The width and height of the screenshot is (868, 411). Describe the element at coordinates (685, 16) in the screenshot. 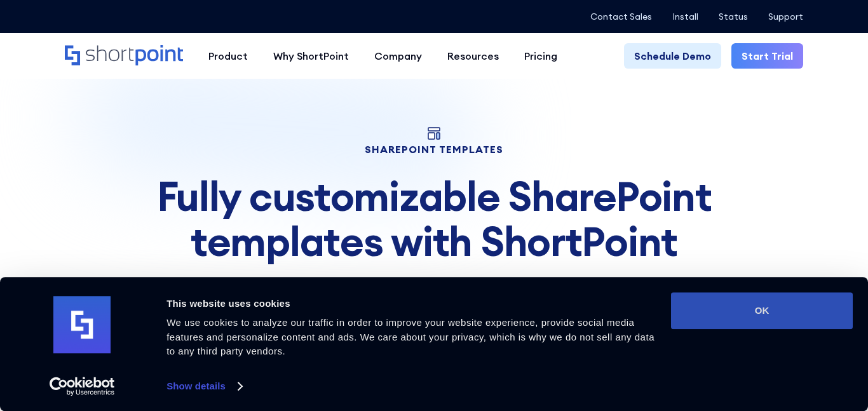

I see `p: Install` at that location.